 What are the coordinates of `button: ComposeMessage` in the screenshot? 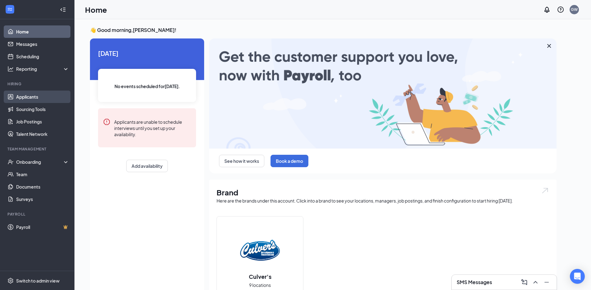 It's located at (524, 282).